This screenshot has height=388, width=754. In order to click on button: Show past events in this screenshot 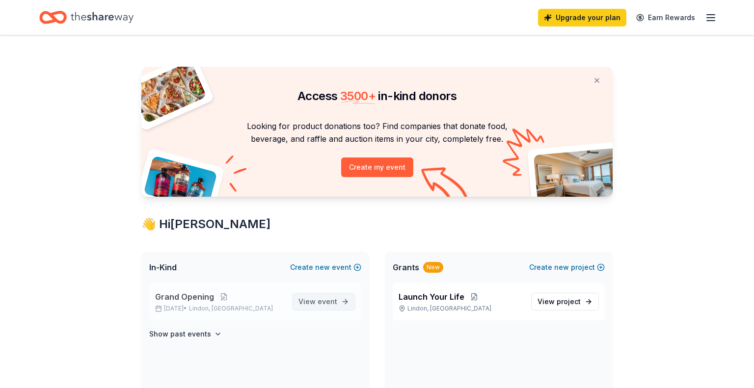, I will do `click(185, 334)`.